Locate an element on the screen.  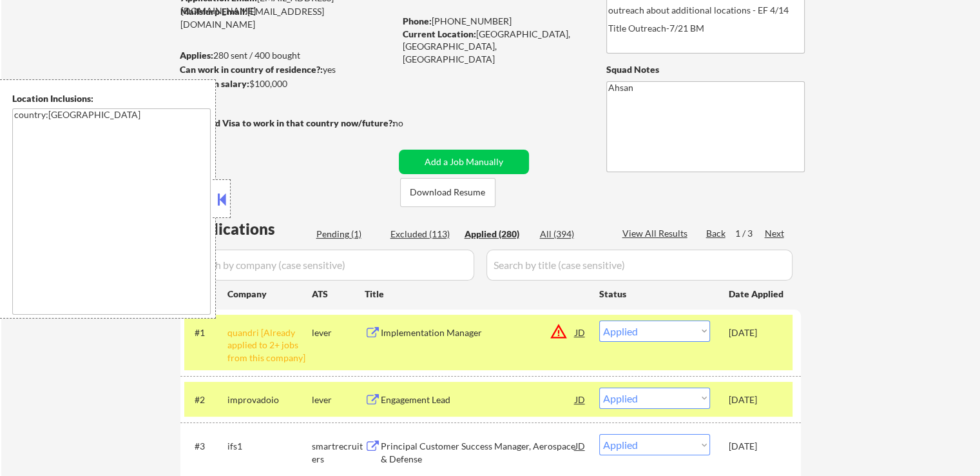
div: Location Inclusions: is located at coordinates (111, 98).